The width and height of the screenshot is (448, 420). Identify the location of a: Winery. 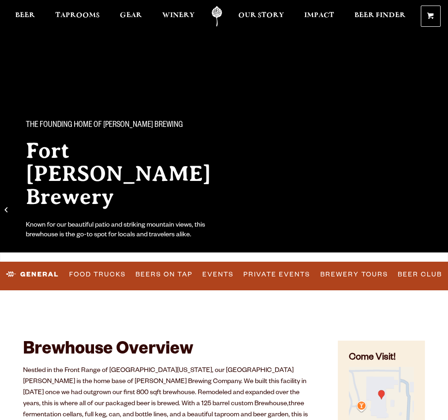
(178, 16).